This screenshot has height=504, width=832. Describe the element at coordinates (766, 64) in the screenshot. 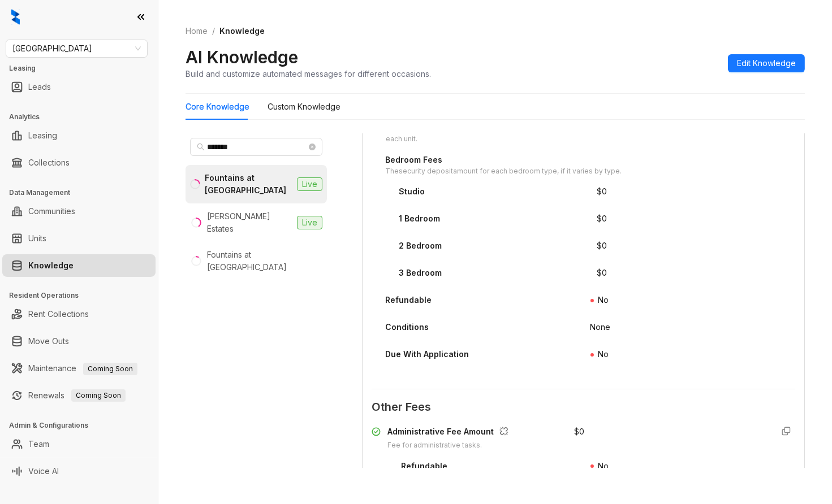

I see `span: Edit Knowledge` at that location.